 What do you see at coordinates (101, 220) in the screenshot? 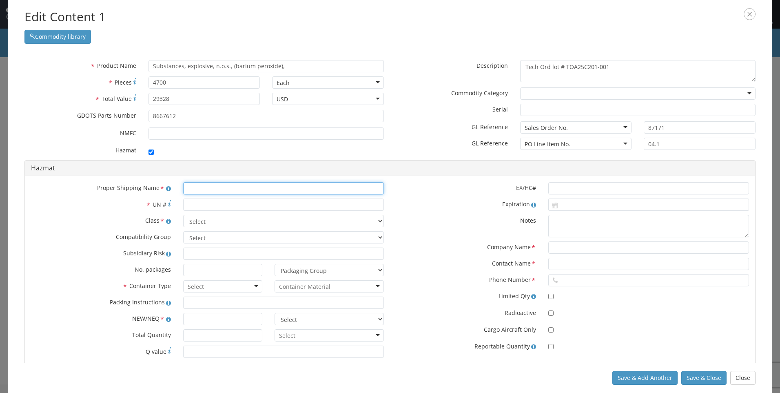
I see `label: Class` at bounding box center [101, 220].